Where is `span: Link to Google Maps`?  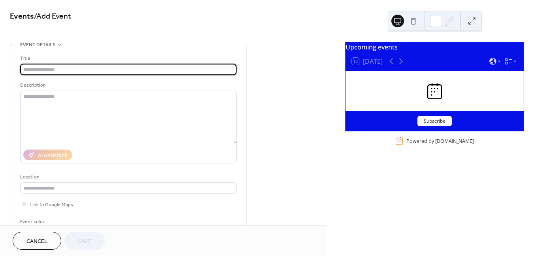 span: Link to Google Maps is located at coordinates (51, 204).